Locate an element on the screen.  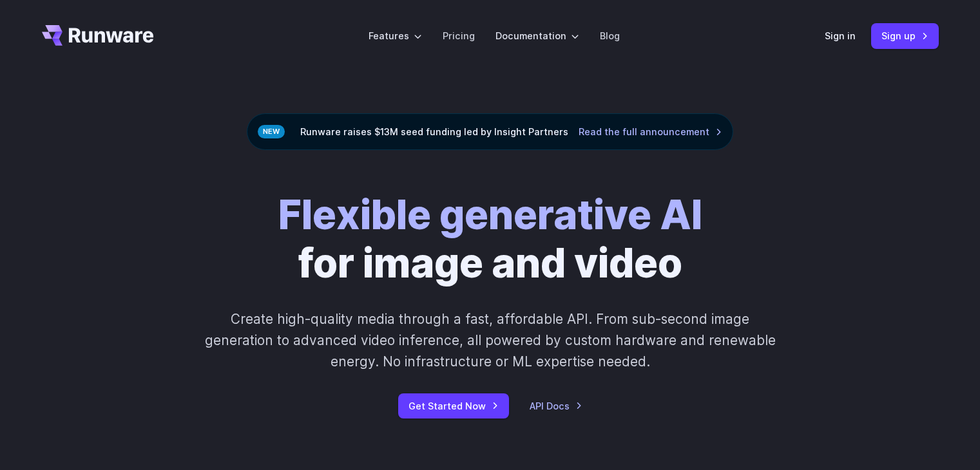
a: Sign in is located at coordinates (840, 35).